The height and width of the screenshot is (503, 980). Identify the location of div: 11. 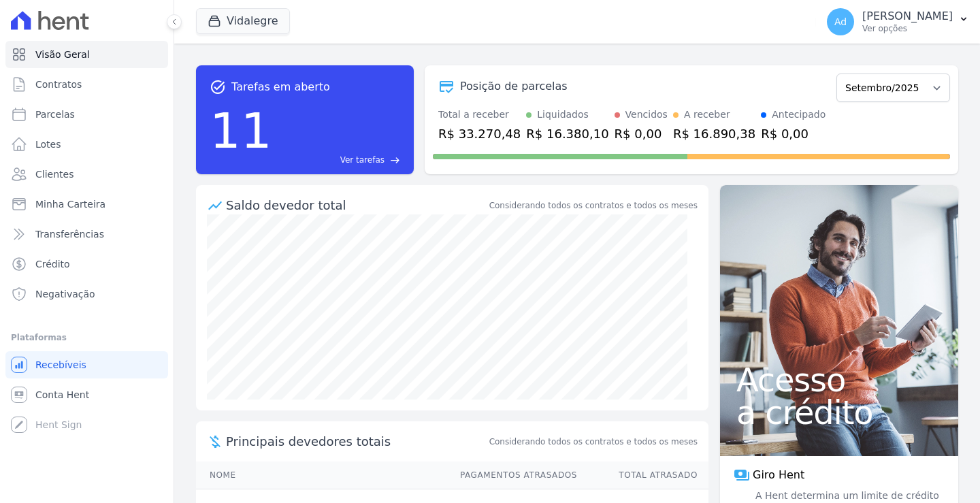
(241, 131).